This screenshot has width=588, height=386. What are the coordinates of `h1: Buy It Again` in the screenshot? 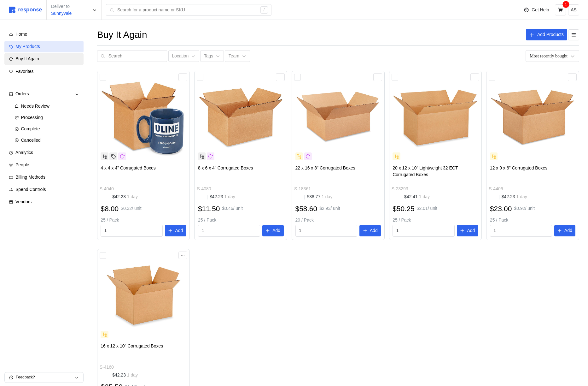 It's located at (122, 35).